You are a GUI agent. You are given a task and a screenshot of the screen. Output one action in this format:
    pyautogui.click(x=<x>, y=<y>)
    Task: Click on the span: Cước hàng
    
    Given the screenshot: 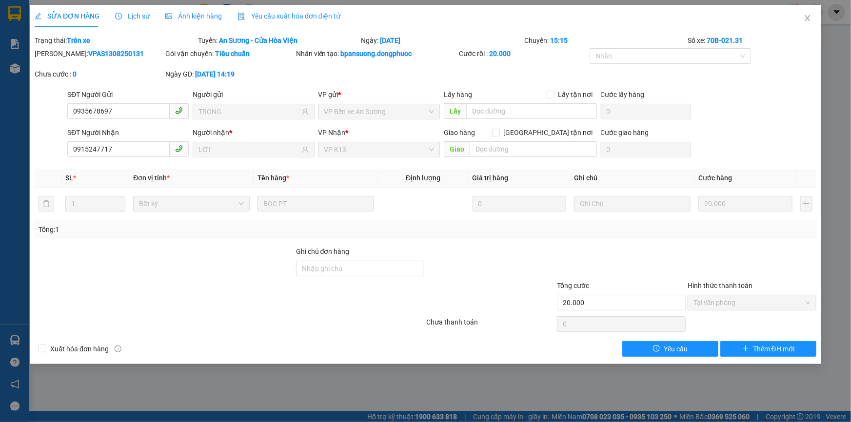 What is the action you would take?
    pyautogui.click(x=715, y=178)
    